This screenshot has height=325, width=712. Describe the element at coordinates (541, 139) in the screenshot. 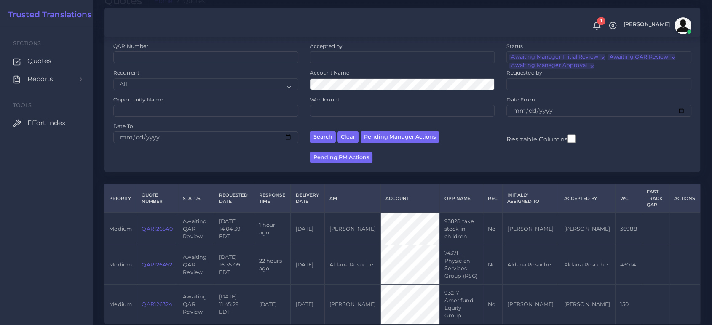

I see `label: Resizable Columns` at that location.